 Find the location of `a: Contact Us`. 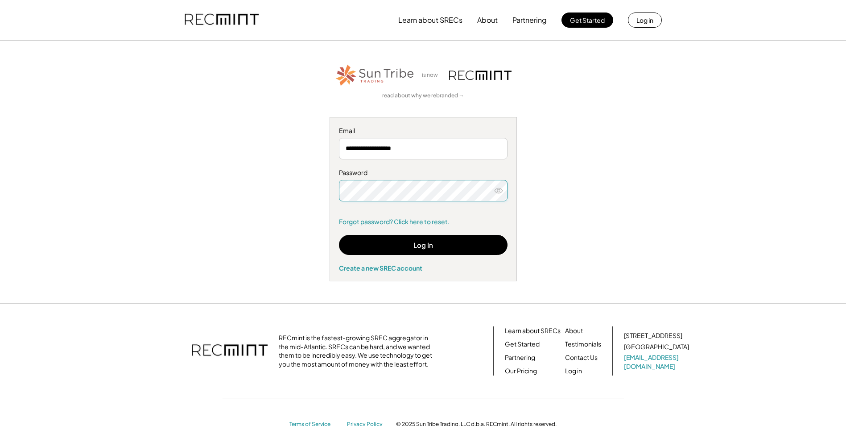

a: Contact Us is located at coordinates (581, 357).